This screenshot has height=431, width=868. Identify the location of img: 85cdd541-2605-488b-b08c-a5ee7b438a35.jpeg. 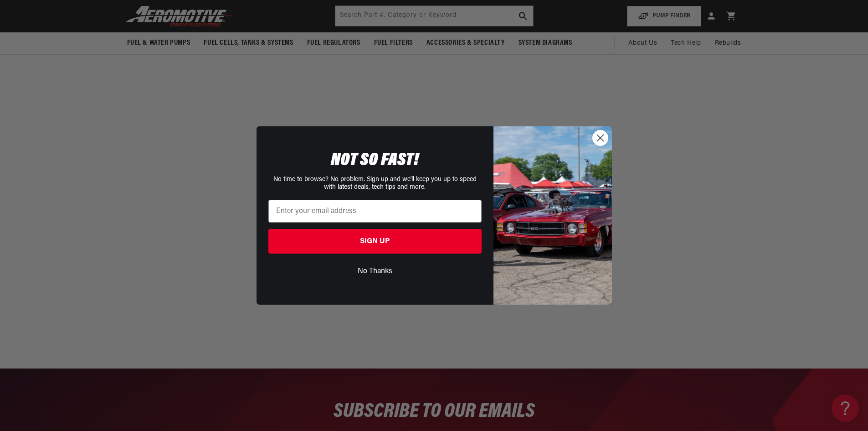
(553, 216).